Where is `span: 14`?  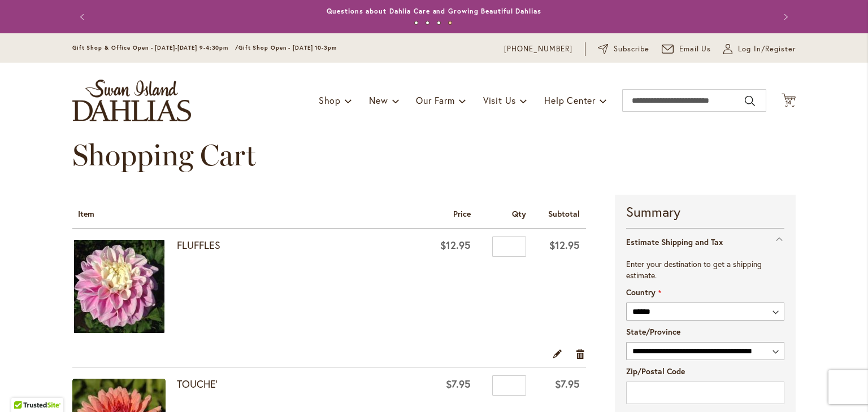
span: 14 is located at coordinates (789, 102).